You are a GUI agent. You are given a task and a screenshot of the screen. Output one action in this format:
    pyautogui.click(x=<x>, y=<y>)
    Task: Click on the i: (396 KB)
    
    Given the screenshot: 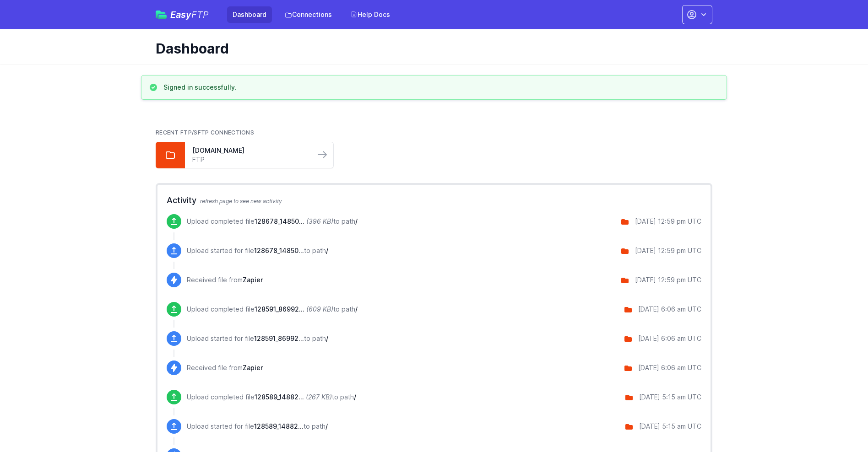 What is the action you would take?
    pyautogui.click(x=319, y=221)
    